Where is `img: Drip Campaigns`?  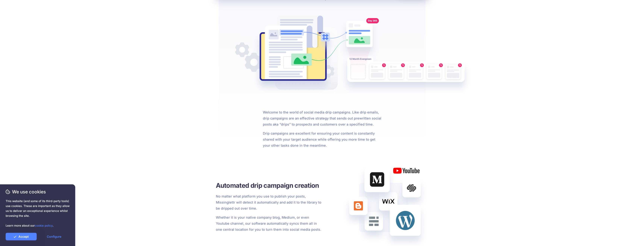 img: Drip Campaigns is located at coordinates (352, 56).